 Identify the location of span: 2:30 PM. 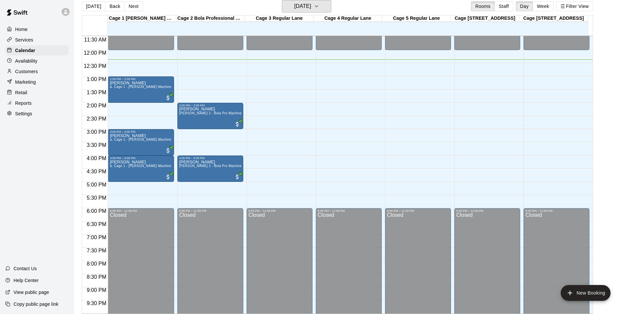
(97, 119).